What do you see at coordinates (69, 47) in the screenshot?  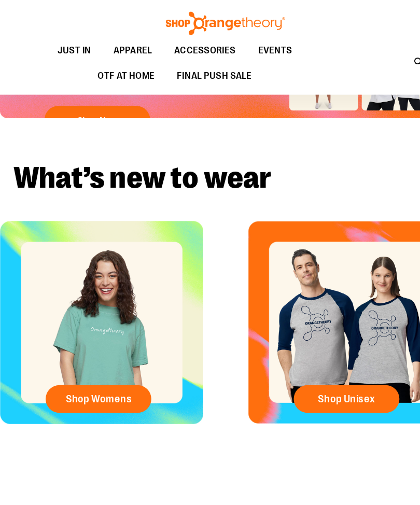 I see `span: JUST IN` at bounding box center [69, 47].